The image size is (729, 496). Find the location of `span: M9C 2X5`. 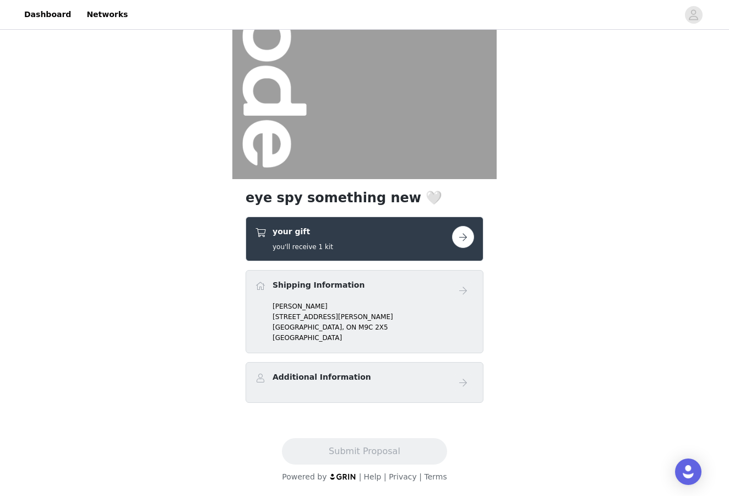

span: M9C 2X5 is located at coordinates (373, 327).